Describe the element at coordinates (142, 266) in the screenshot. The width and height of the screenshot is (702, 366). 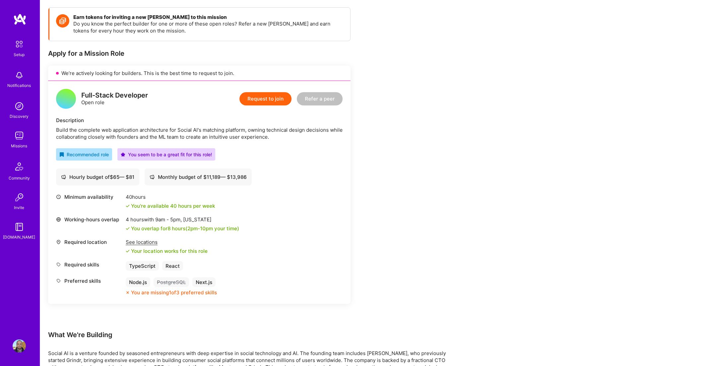
I see `div: TypeScript` at that location.